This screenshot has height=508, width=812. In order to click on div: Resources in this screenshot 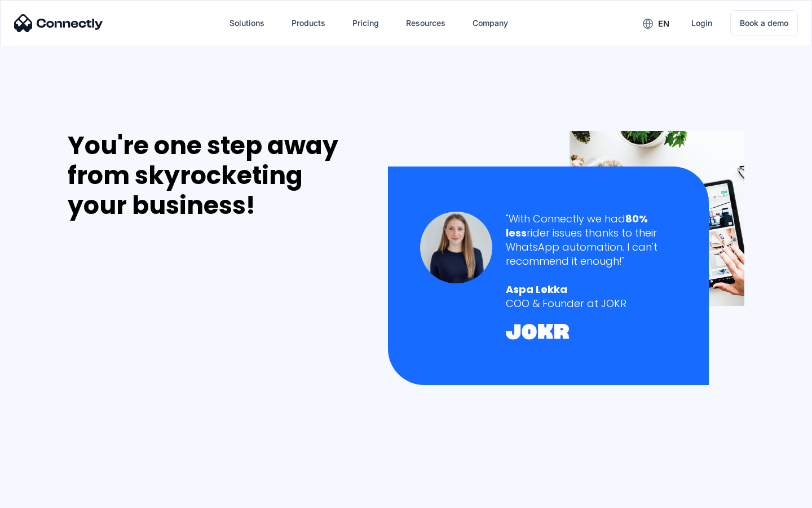, I will do `click(426, 23)`.